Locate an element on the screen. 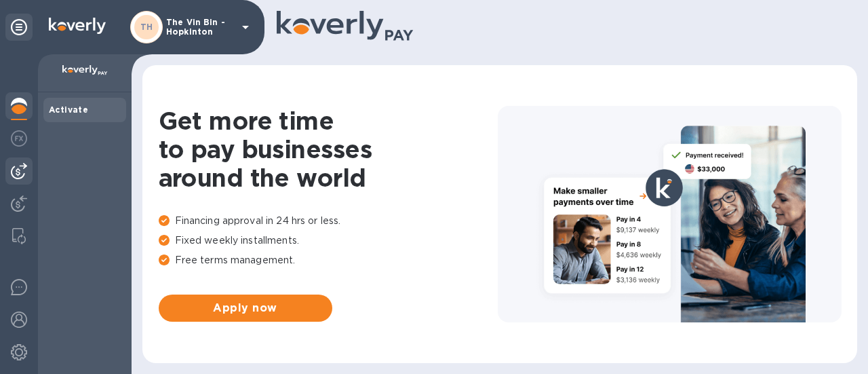  p: Financing approval in 24 hrs or less. is located at coordinates (328, 221).